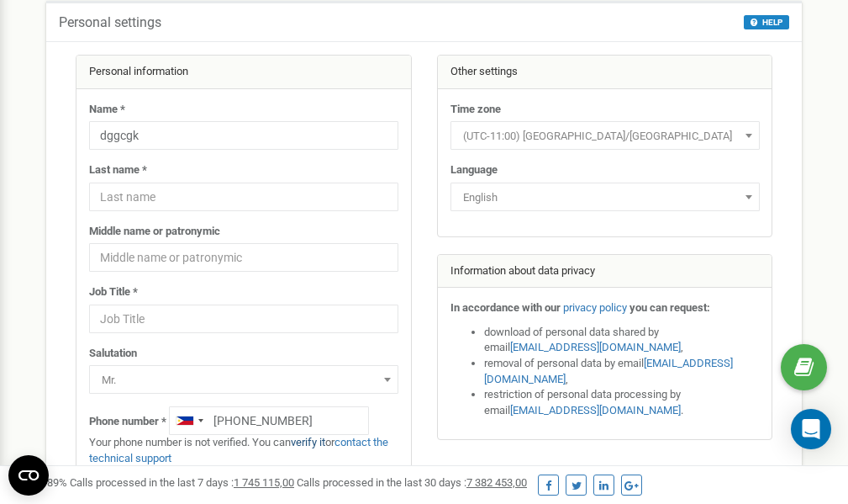 Image resolution: width=848 pixels, height=504 pixels. What do you see at coordinates (308, 442) in the screenshot?
I see `a: verify it` at bounding box center [308, 442].